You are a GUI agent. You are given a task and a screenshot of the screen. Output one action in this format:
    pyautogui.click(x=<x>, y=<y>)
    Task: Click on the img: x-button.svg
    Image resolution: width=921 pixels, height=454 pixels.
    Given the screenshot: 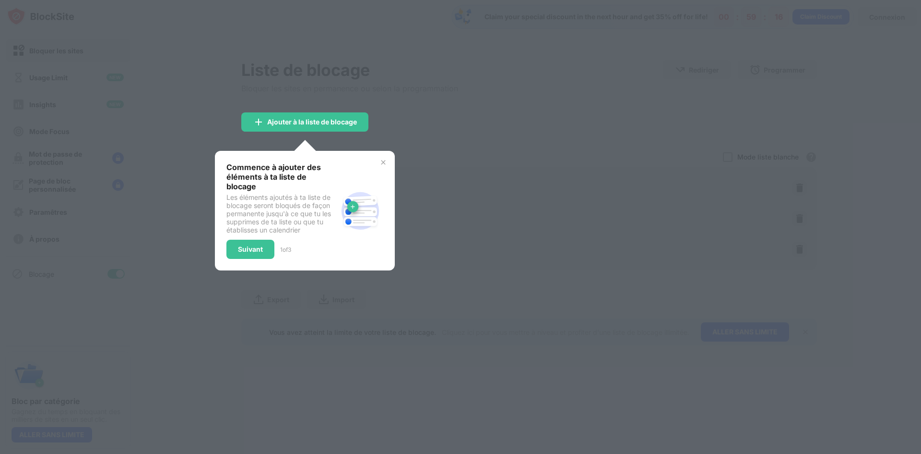 What is the action you would take?
    pyautogui.click(x=383, y=162)
    